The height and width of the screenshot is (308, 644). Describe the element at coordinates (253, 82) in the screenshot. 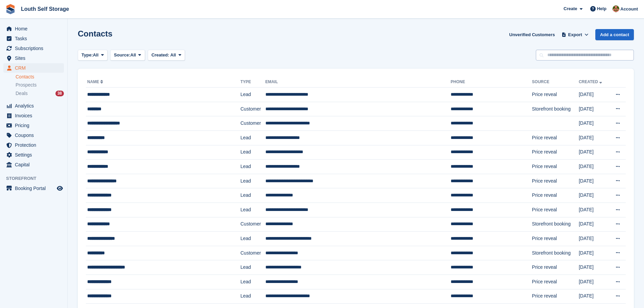

I see `th: Type` at that location.